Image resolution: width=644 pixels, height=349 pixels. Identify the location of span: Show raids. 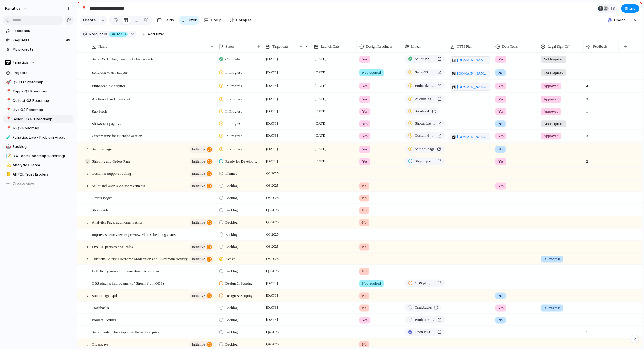
(100, 210).